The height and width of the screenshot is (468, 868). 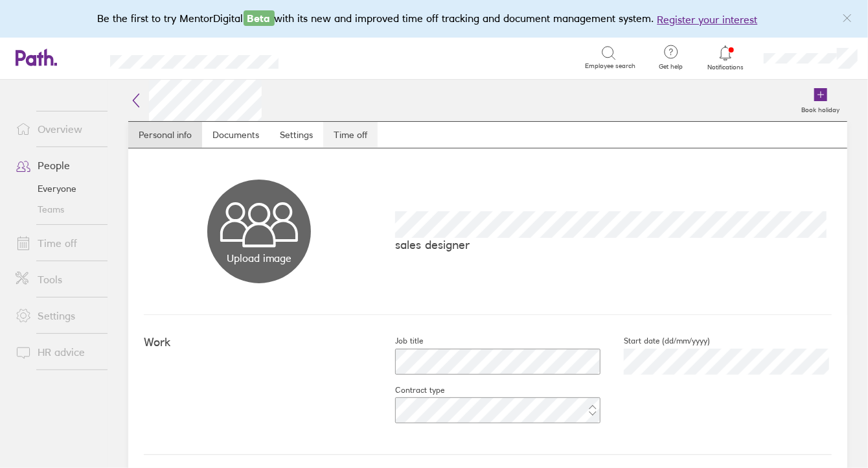 I want to click on a: Overview, so click(x=57, y=129).